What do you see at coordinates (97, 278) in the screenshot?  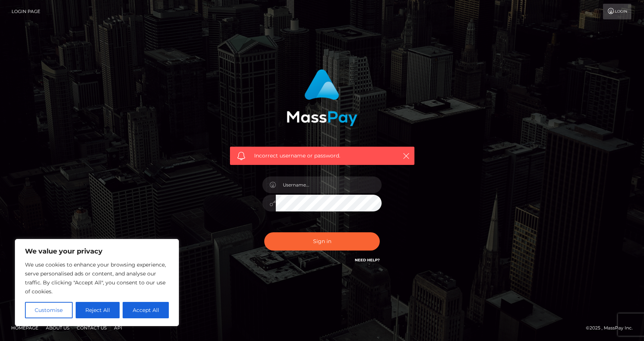 I see `p: We use cookies to enhance your browsing experience, serve personalised ads or content, and analys...` at bounding box center [97, 278].